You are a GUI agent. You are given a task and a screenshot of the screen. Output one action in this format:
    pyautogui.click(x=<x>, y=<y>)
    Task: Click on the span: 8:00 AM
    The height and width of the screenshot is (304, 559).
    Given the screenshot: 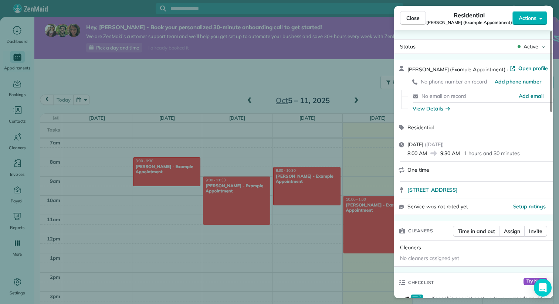 What is the action you would take?
    pyautogui.click(x=417, y=153)
    